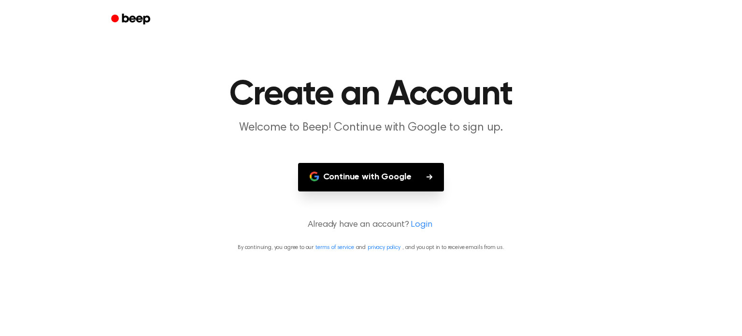 Image resolution: width=742 pixels, height=336 pixels. I want to click on button: Continue with Google, so click(371, 177).